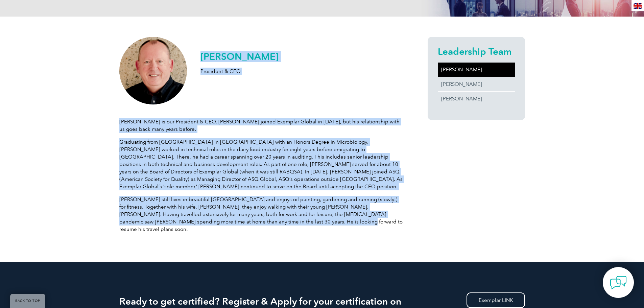 The image size is (644, 308). What do you see at coordinates (618, 282) in the screenshot?
I see `img: contact-chat.png` at bounding box center [618, 282].